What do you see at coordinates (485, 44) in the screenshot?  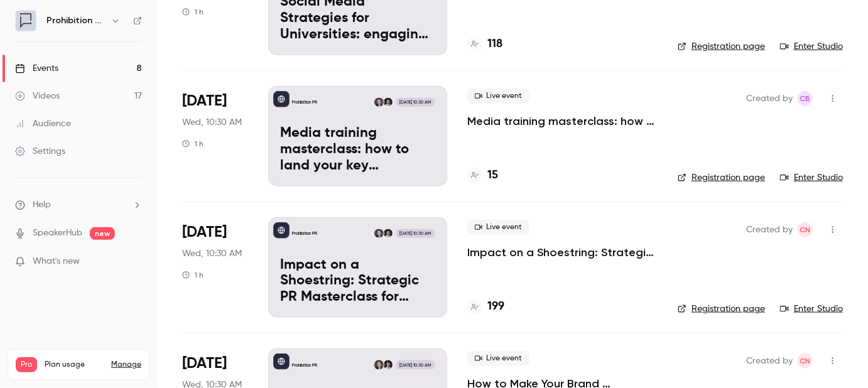 I see `a: 118` at bounding box center [485, 44].